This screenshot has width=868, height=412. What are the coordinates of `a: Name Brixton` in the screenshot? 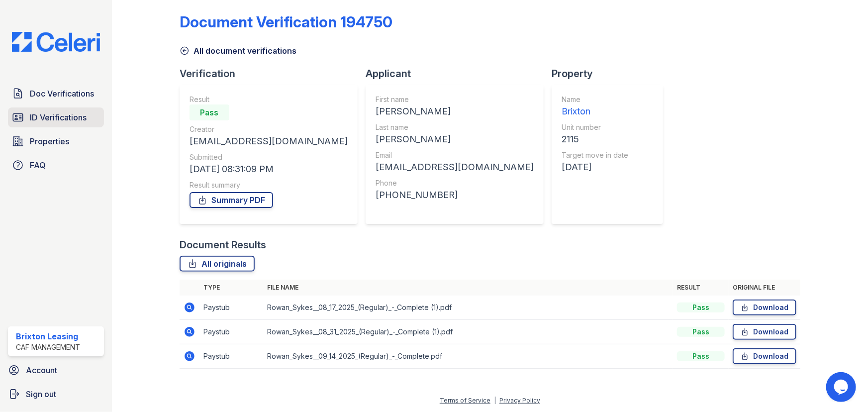 It's located at (595, 107).